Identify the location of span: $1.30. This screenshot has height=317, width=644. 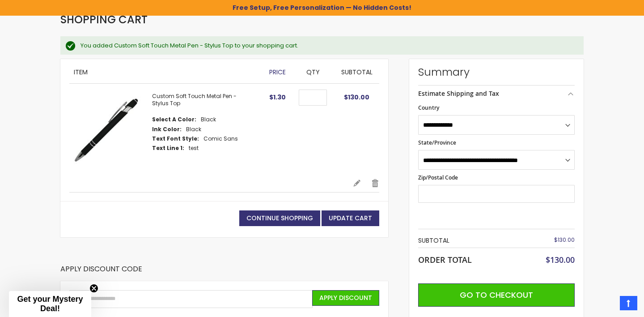
(277, 97).